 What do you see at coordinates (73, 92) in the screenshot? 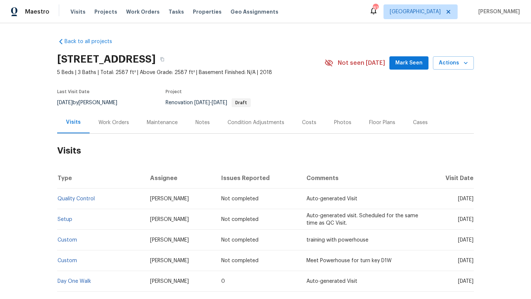
I see `span: Last Visit Date` at bounding box center [73, 92].